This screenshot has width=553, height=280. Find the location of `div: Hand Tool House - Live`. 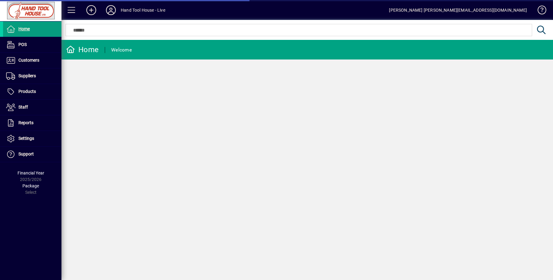

div: Hand Tool House - Live is located at coordinates (143, 10).